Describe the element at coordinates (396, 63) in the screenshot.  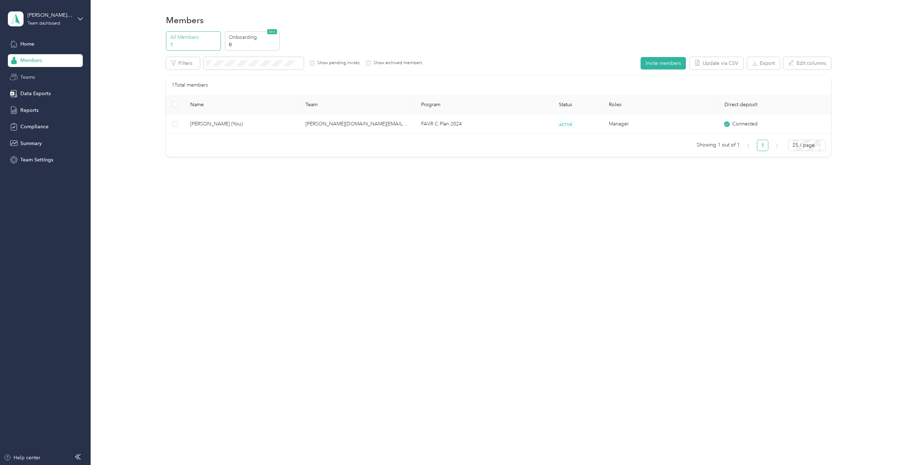
I see `label: Show archived members` at that location.